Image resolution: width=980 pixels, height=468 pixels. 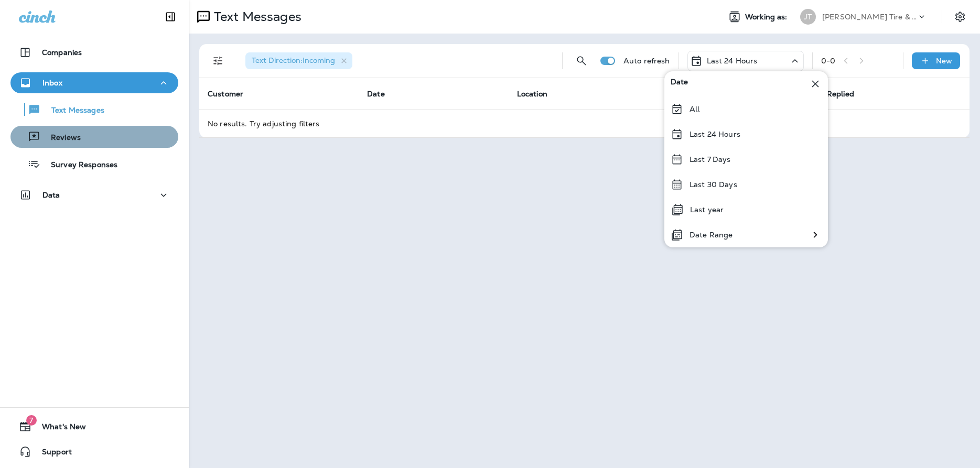 What do you see at coordinates (713, 185) in the screenshot?
I see `p: Last 30 Days` at bounding box center [713, 185].